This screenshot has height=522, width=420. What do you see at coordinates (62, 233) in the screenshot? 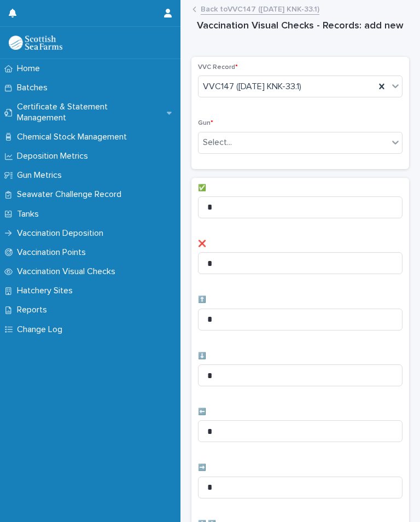
I see `p: Vaccination Deposition` at bounding box center [62, 233].